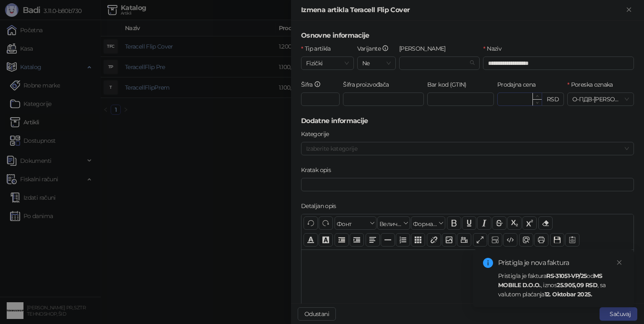 The height and width of the screenshot is (324, 644). What do you see at coordinates (514, 223) in the screenshot?
I see `button: Индексирано` at bounding box center [514, 223].